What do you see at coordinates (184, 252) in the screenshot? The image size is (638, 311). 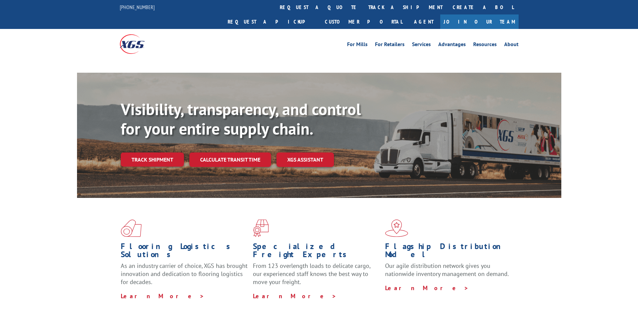 I see `h1: Flooring Logistics Solutions` at bounding box center [184, 252].